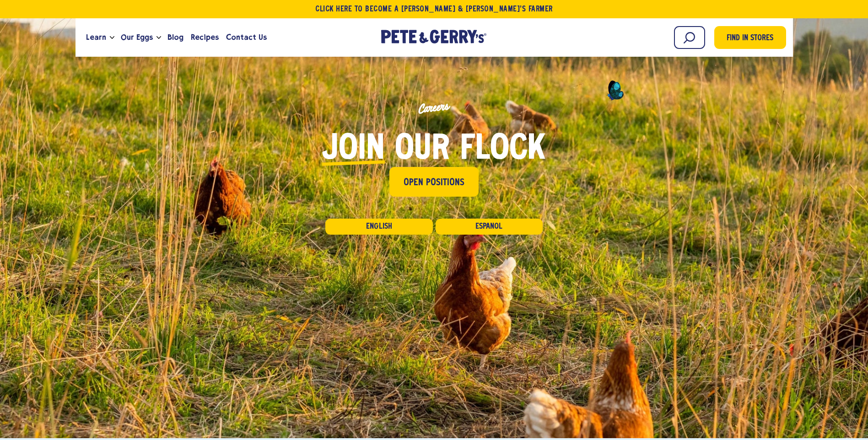 This screenshot has height=440, width=868. Describe the element at coordinates (246, 38) in the screenshot. I see `a: Contact Us` at that location.